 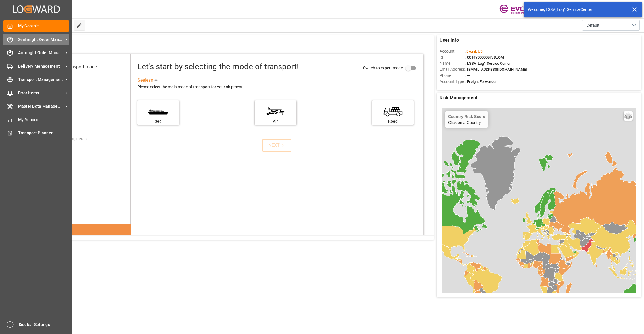 I want to click on span: Id, so click(x=452, y=57).